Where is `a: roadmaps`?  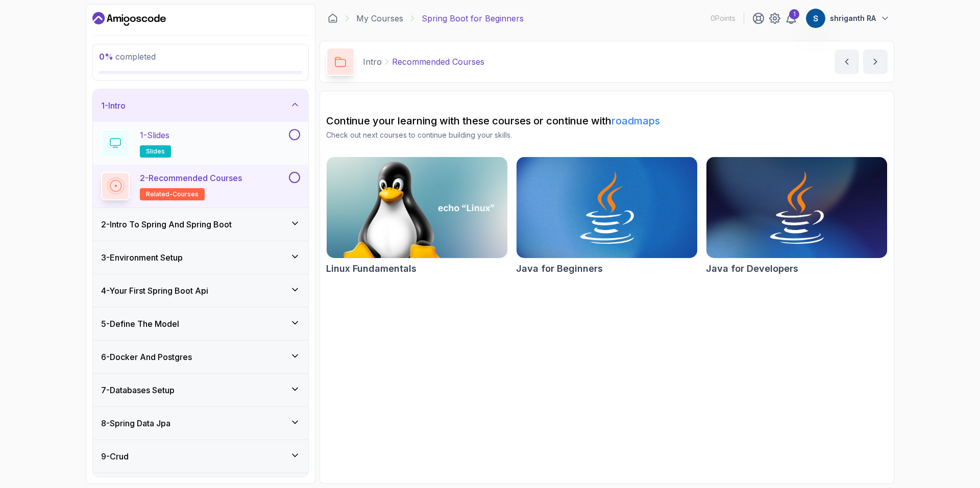 a: roadmaps is located at coordinates (635, 121).